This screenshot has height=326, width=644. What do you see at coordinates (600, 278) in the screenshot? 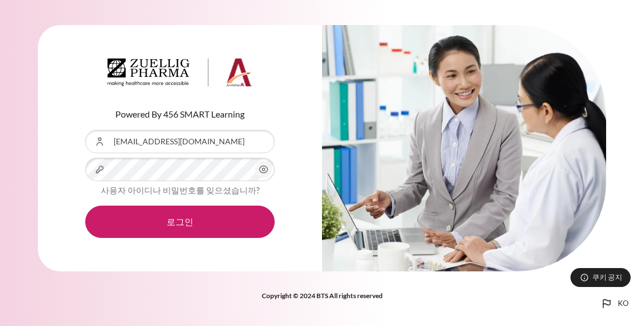
I see `button: 쿠키 공지` at bounding box center [600, 278].